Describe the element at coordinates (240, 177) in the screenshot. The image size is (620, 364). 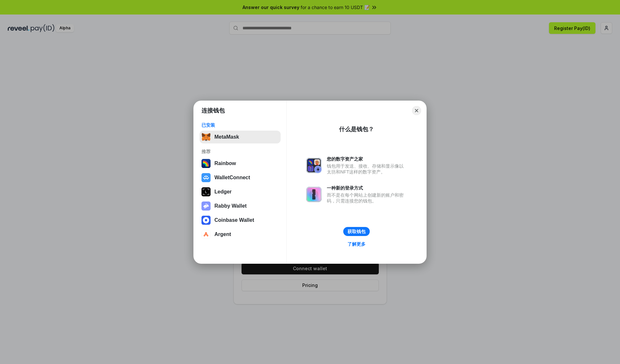
I see `button: WalletConnect` at that location.